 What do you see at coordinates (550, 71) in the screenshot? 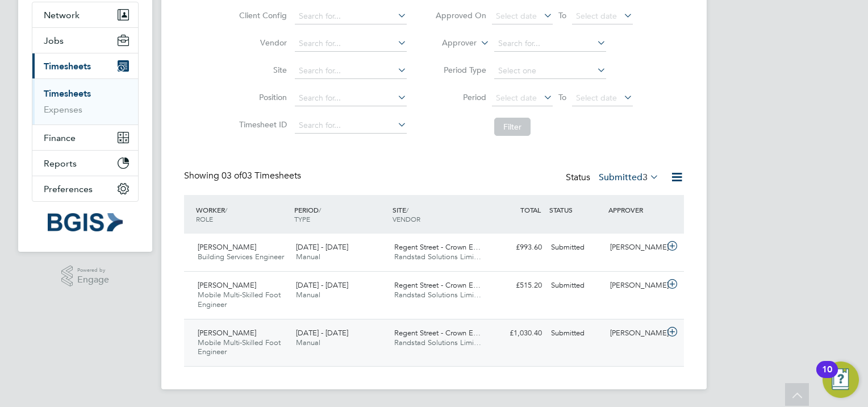
I see `input: Select one` at bounding box center [550, 71].